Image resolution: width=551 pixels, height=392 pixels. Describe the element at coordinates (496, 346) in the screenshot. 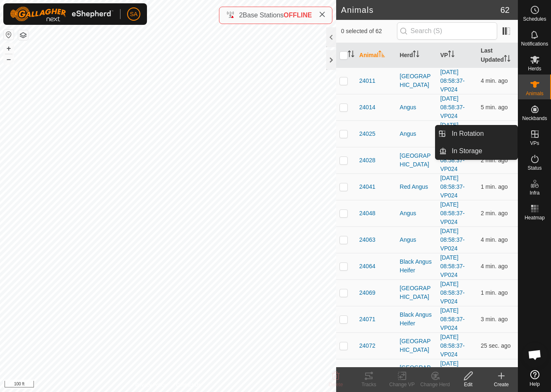

I see `span: Oct 2, 2025, 5:54 PM` at that location.